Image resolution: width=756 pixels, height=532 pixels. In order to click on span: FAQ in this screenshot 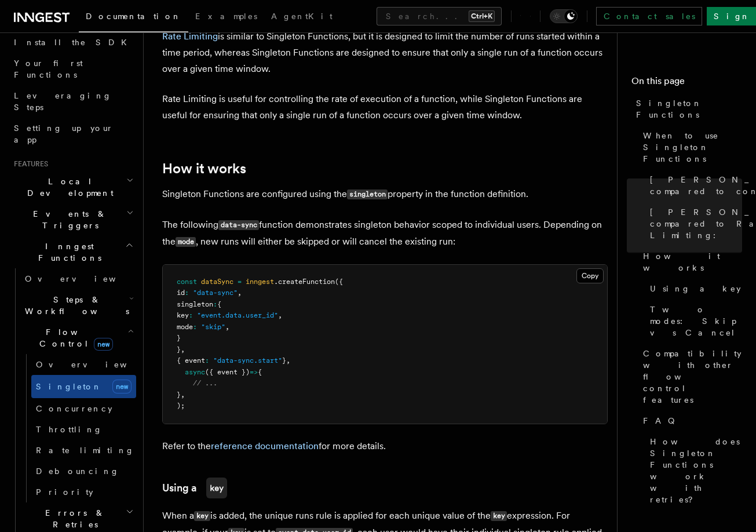, I will do `click(662, 421)`.